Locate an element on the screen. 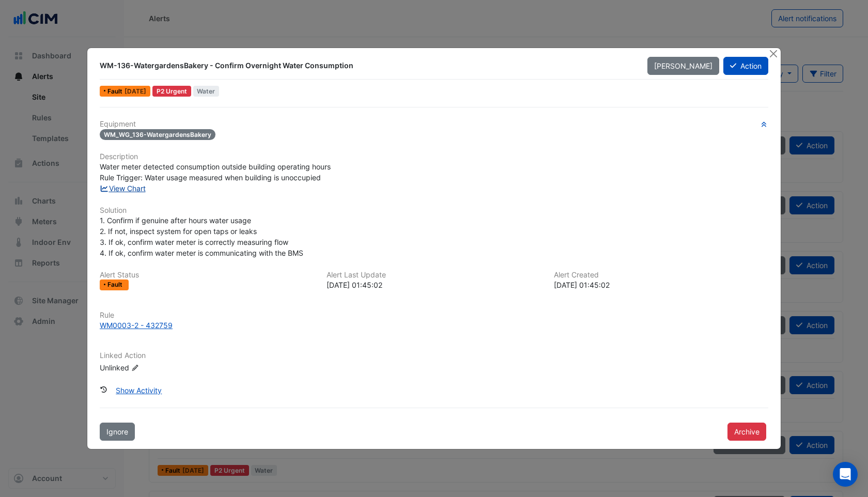 This screenshot has height=497, width=868. a: WM0003-2 - 432759 is located at coordinates (434, 325).